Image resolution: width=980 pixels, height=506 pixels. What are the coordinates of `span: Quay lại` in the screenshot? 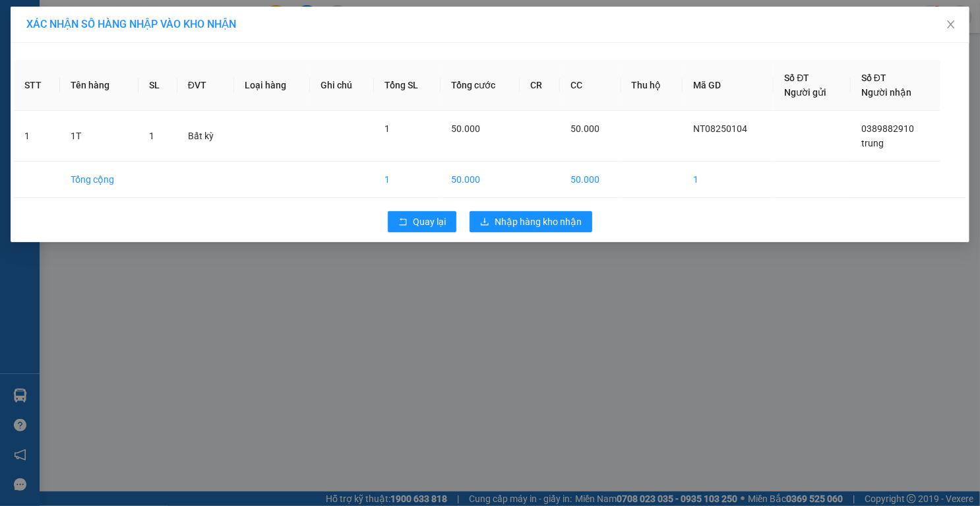 It's located at (430, 222).